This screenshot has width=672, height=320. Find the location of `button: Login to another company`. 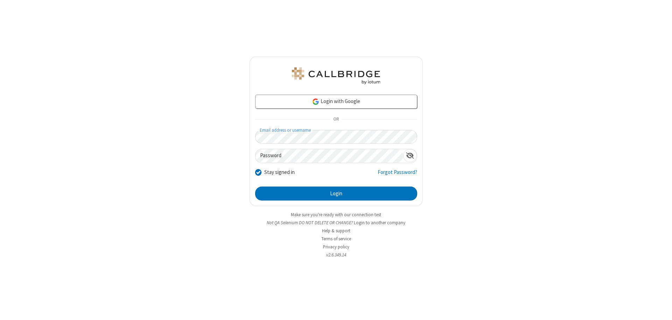

button: Login to another company is located at coordinates (379, 223).